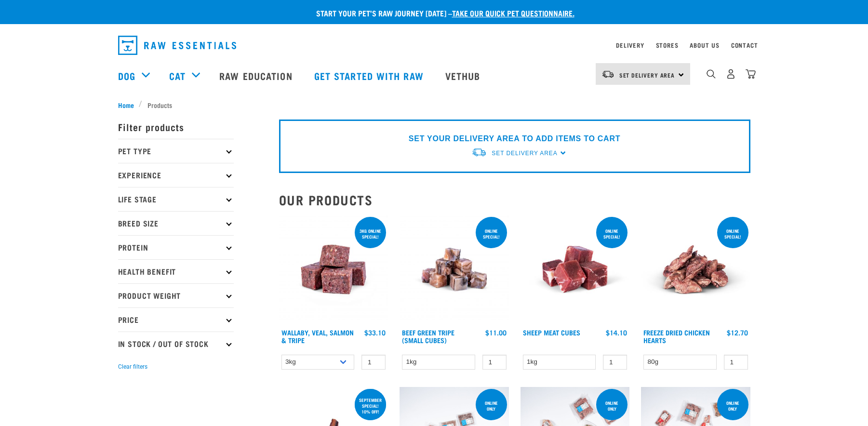 This screenshot has height=426, width=868. I want to click on a: take our quick pet questionnaire., so click(513, 12).